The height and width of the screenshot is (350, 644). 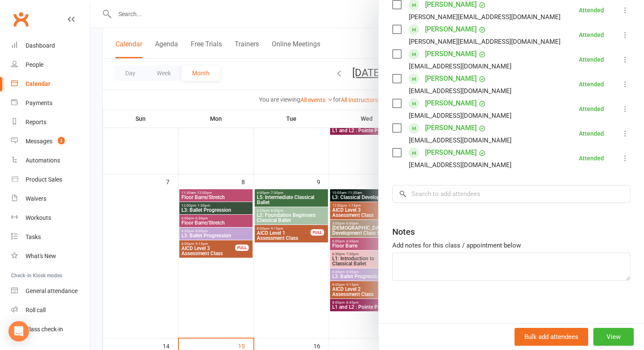 What do you see at coordinates (50, 160) in the screenshot?
I see `a: Automations` at bounding box center [50, 160].